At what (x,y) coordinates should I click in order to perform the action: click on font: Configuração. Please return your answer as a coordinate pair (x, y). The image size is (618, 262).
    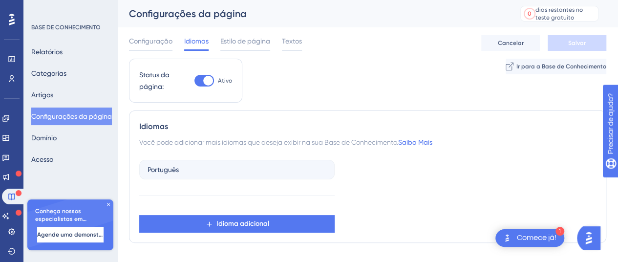
    Looking at the image, I should click on (150, 41).